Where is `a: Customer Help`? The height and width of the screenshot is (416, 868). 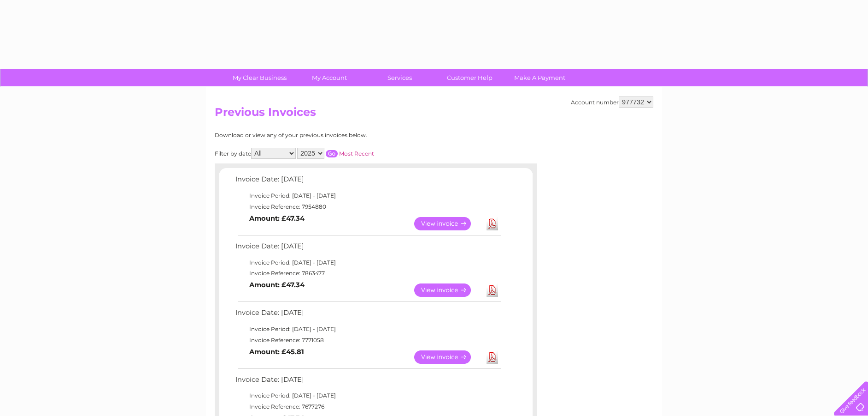 a: Customer Help is located at coordinates (470, 77).